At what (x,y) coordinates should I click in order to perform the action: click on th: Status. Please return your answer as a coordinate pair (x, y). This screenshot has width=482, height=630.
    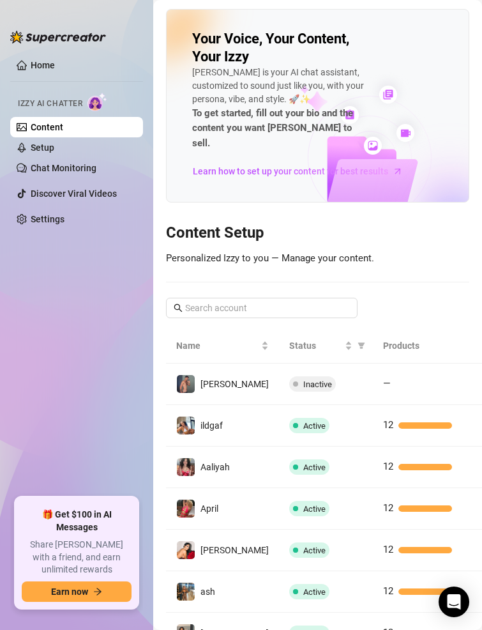
    Looking at the image, I should click on (326, 346).